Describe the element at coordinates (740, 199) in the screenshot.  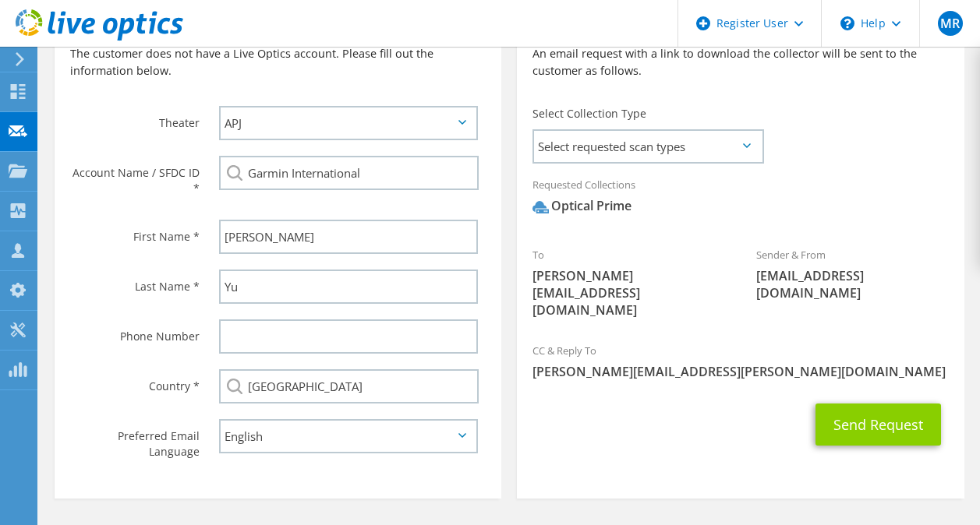
I see `div: Requested Collections` at that location.